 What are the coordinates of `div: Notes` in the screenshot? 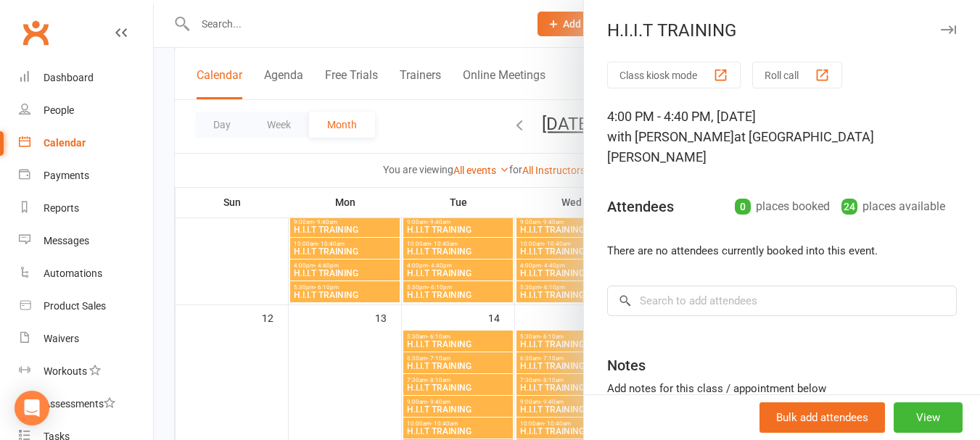 It's located at (626, 365).